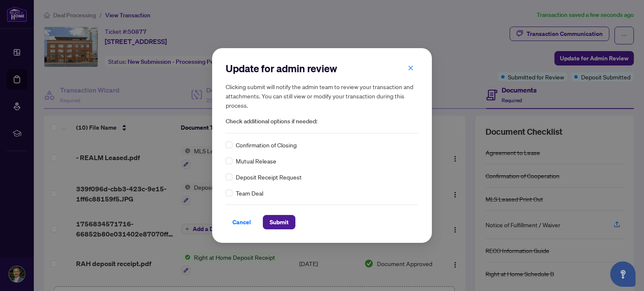 This screenshot has height=291, width=644. I want to click on span: Confirmation of Closing, so click(266, 145).